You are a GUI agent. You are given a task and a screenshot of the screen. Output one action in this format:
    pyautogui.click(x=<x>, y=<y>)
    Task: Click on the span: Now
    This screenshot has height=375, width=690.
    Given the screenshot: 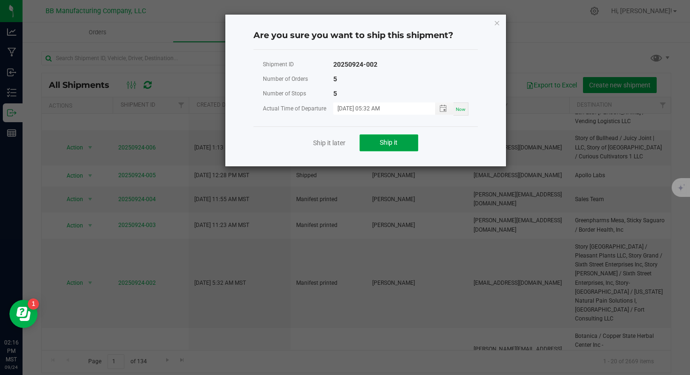 What is the action you would take?
    pyautogui.click(x=461, y=109)
    